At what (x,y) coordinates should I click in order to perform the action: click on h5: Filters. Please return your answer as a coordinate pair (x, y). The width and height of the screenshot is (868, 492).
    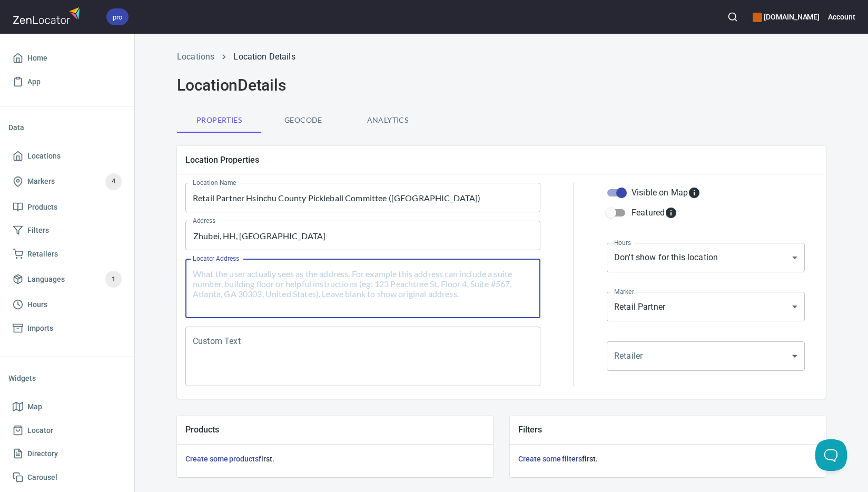
    Looking at the image, I should click on (668, 429).